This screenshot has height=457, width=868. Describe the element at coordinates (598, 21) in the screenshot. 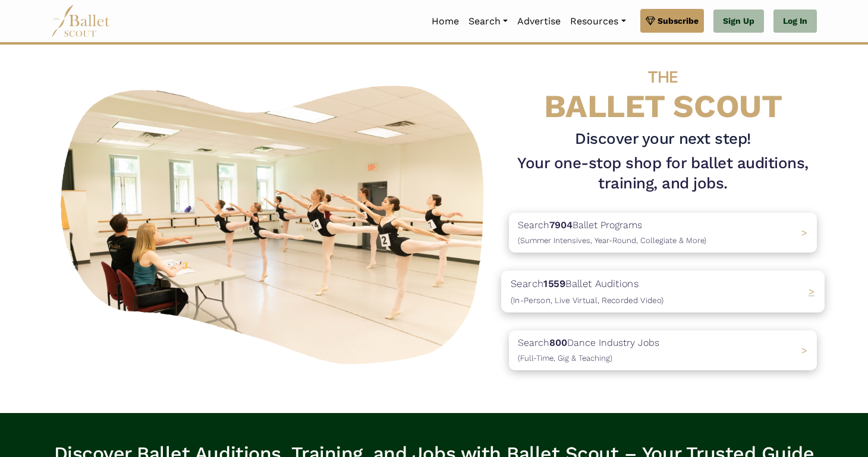

I see `a: Resources` at that location.